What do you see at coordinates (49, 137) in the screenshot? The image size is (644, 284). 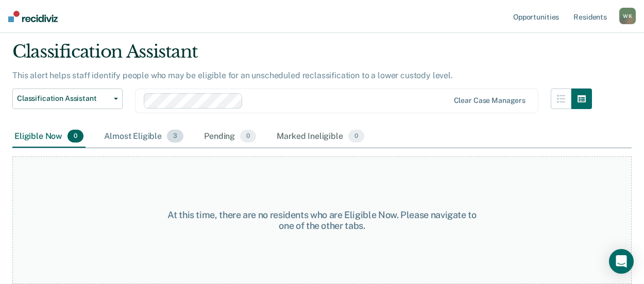 I see `div: Eligible Now0` at bounding box center [49, 137].